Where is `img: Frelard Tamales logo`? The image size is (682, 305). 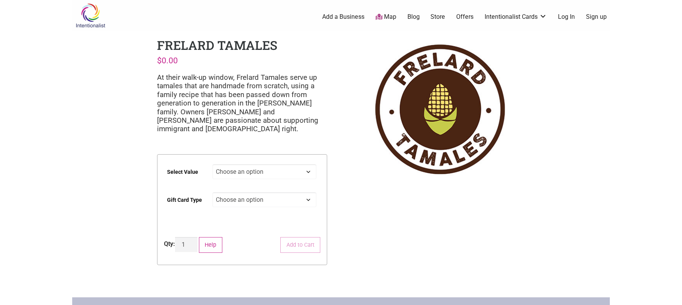
img: Frelard Tamales logo is located at coordinates (440, 109).